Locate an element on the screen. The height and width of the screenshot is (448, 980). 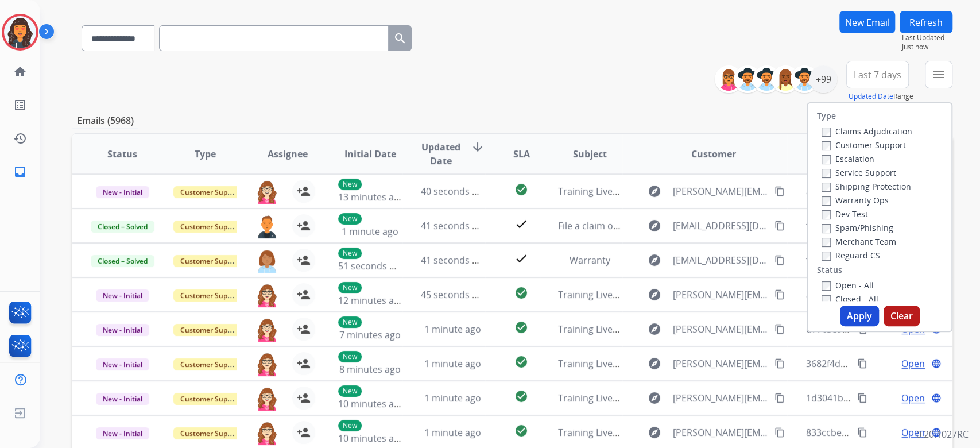
input: Claims Adjudication is located at coordinates (827, 132).